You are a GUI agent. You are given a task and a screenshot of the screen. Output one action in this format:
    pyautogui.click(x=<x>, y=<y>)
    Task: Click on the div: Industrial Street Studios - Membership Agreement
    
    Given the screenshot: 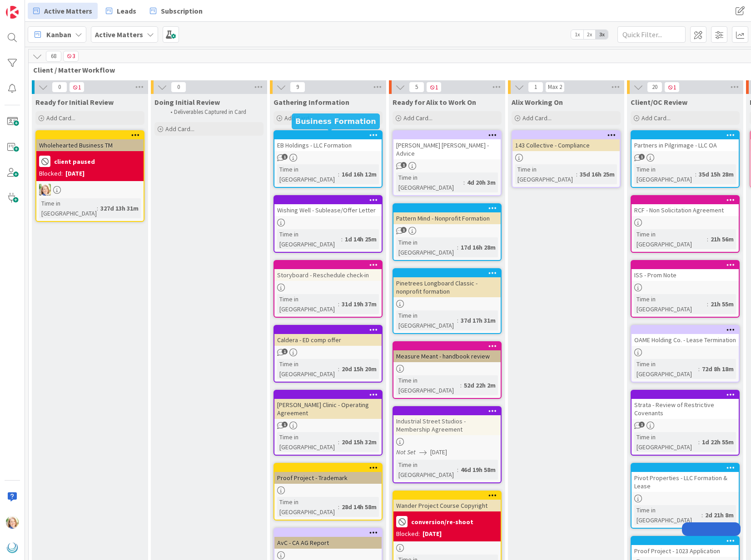 What is the action you would take?
    pyautogui.click(x=447, y=421)
    